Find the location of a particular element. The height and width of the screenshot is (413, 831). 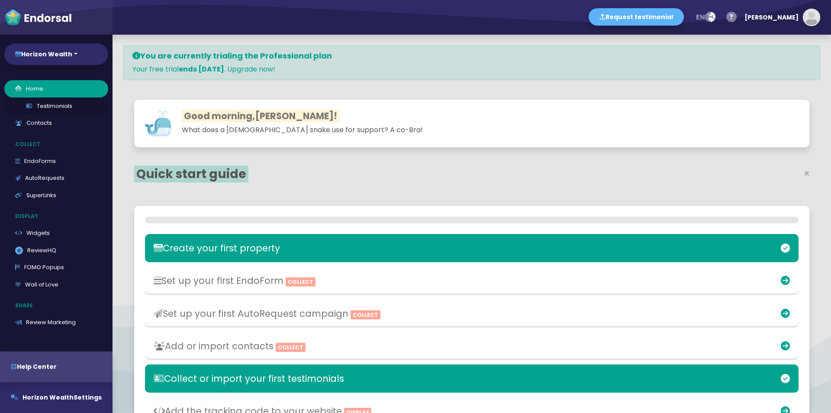

span: Horizon Wealth is located at coordinates (48, 397).